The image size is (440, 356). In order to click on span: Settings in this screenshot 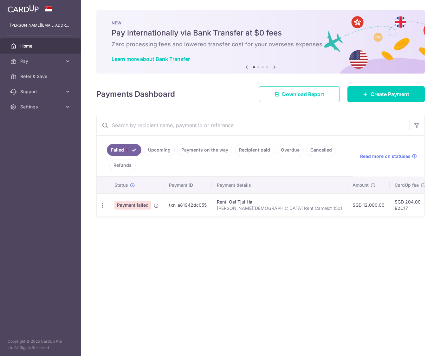, I will do `click(41, 107)`.